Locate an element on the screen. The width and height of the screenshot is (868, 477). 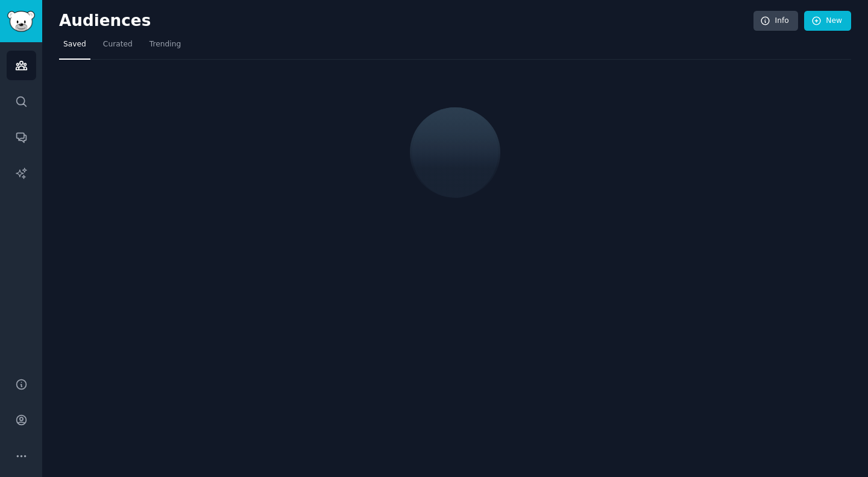
a: New is located at coordinates (828, 21).